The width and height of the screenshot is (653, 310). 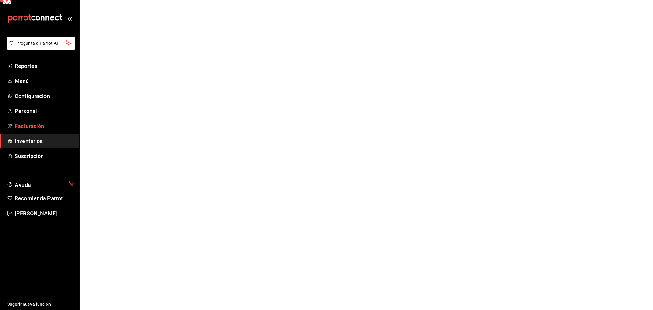 What do you see at coordinates (44, 156) in the screenshot?
I see `span: Suscripción` at bounding box center [44, 156].